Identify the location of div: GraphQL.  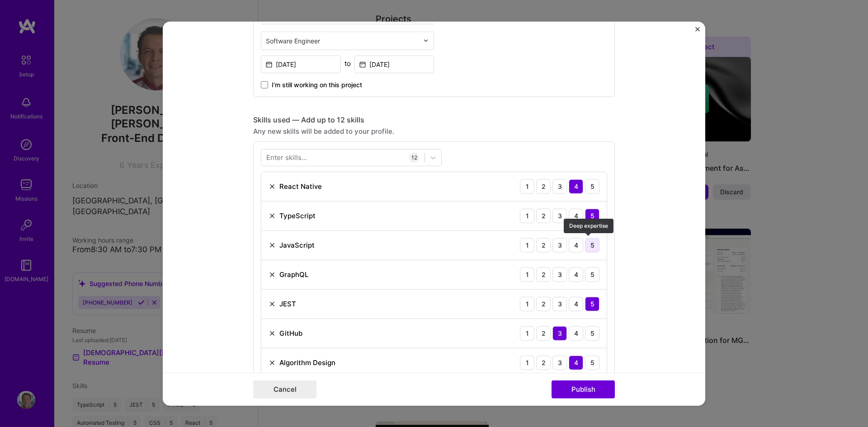
(294, 274).